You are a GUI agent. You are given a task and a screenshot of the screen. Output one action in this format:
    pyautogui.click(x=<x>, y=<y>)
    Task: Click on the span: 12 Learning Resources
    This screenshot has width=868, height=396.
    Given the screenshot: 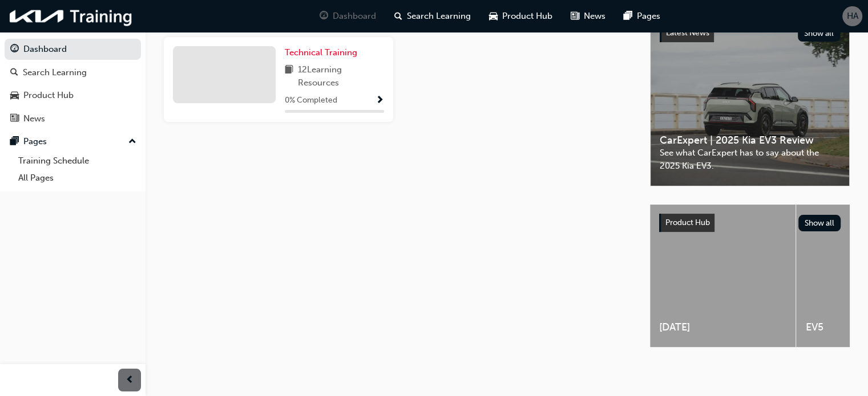 What is the action you would take?
    pyautogui.click(x=340, y=76)
    